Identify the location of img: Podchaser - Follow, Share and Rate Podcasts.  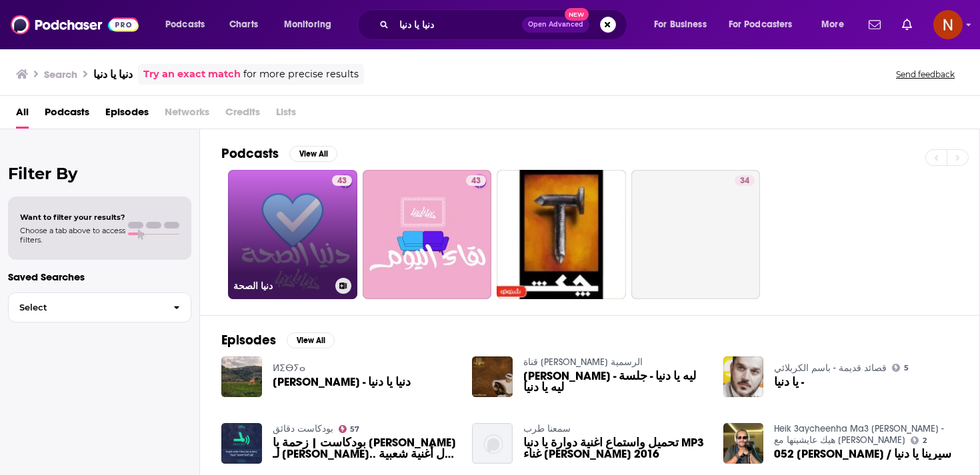
(74, 24).